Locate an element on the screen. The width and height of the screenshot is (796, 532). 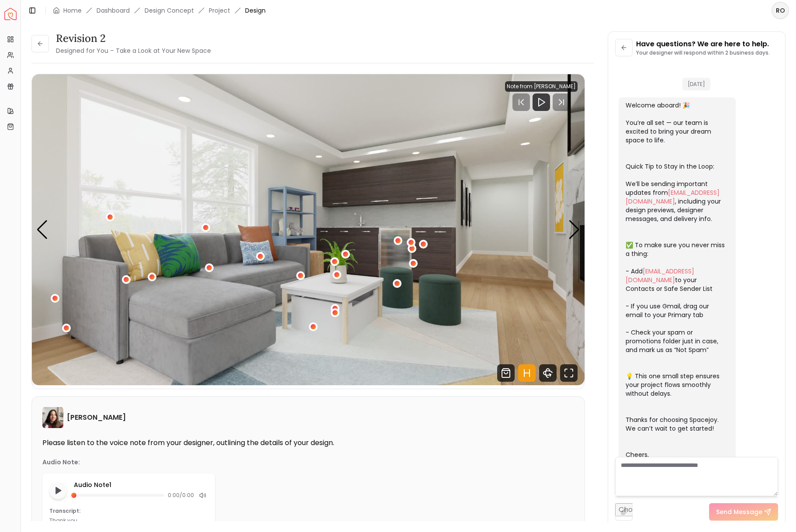
a: Spacejoy is located at coordinates (10, 14).